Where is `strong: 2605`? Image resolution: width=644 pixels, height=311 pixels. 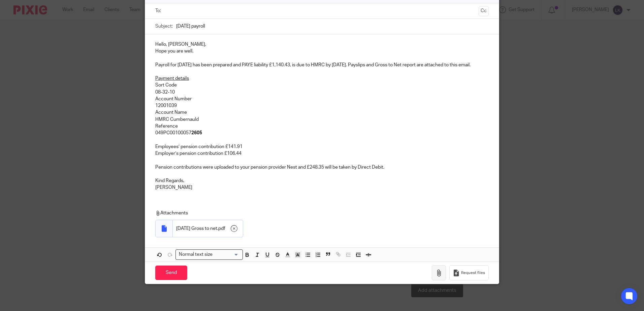 strong: 2605 is located at coordinates (197, 133).